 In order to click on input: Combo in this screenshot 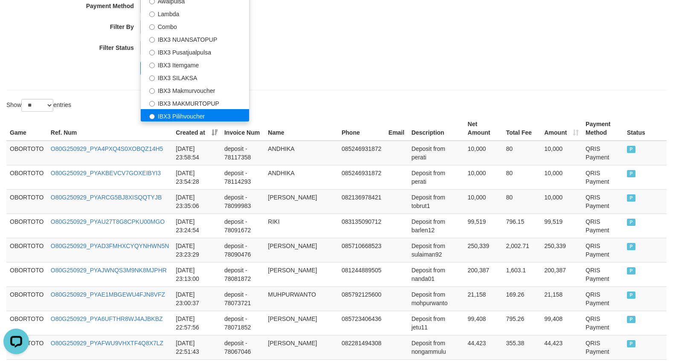, I will do `click(152, 27)`.